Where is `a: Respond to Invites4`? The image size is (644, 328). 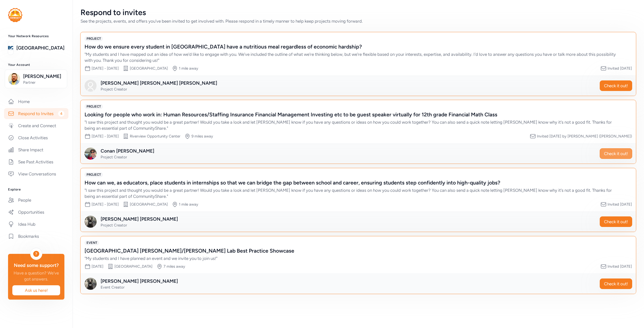 a: Respond to Invites4 is located at coordinates (36, 114).